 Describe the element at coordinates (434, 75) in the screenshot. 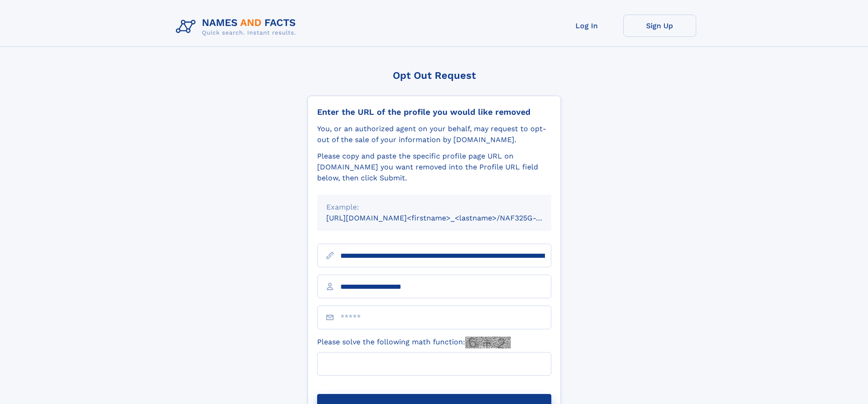

I see `div: Opt Out Request` at that location.